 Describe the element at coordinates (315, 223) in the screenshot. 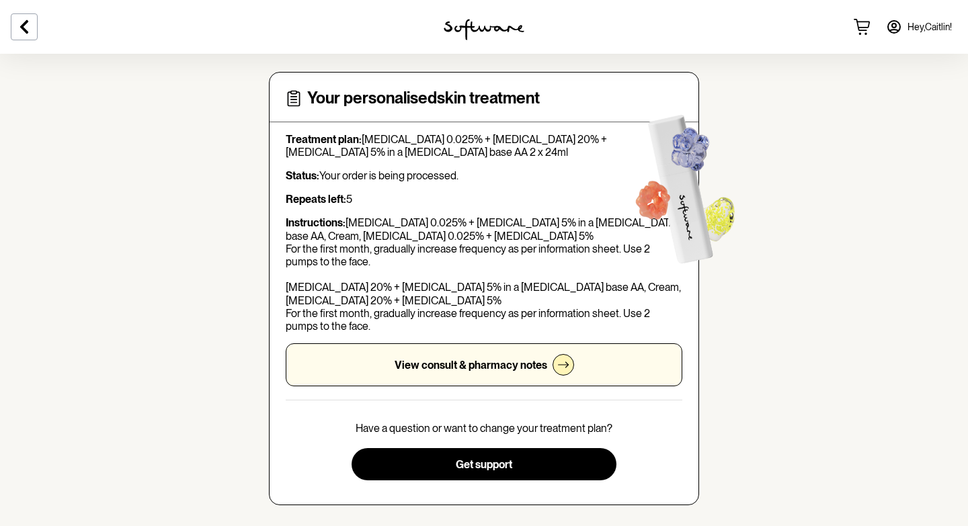

I see `strong: Instructions:` at that location.